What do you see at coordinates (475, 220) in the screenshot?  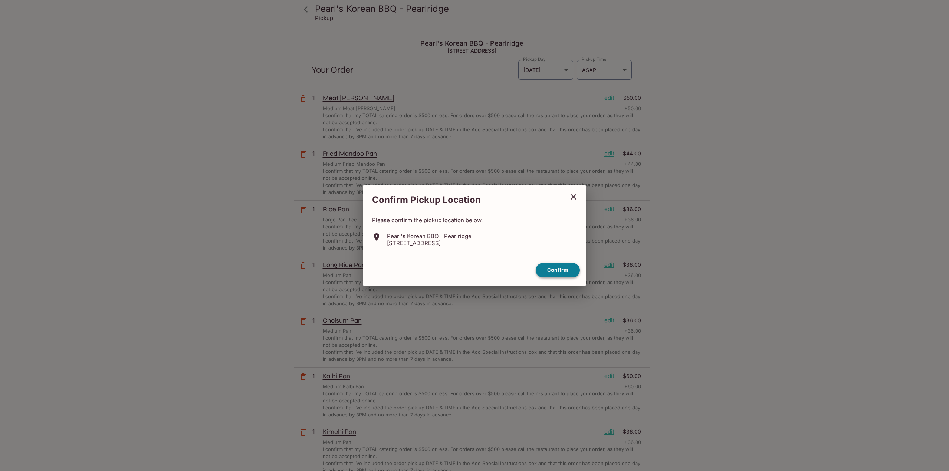 I see `p: Please confirm the pickup location below.` at bounding box center [475, 220].